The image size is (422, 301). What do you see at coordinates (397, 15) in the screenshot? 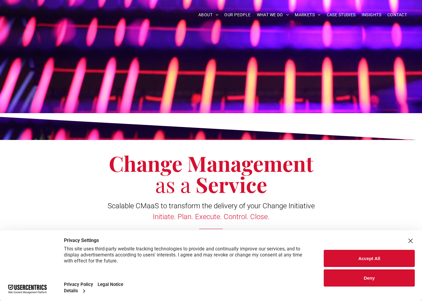
I see `a: CONTACT` at bounding box center [397, 15].